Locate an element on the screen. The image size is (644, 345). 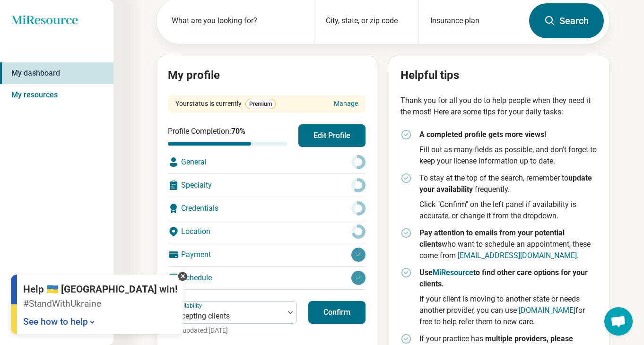
div: Profile Completion: is located at coordinates (228, 136).